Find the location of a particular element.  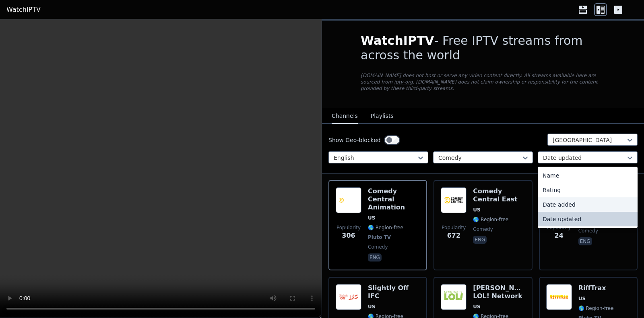

img: Comedy Central East is located at coordinates (454, 200).